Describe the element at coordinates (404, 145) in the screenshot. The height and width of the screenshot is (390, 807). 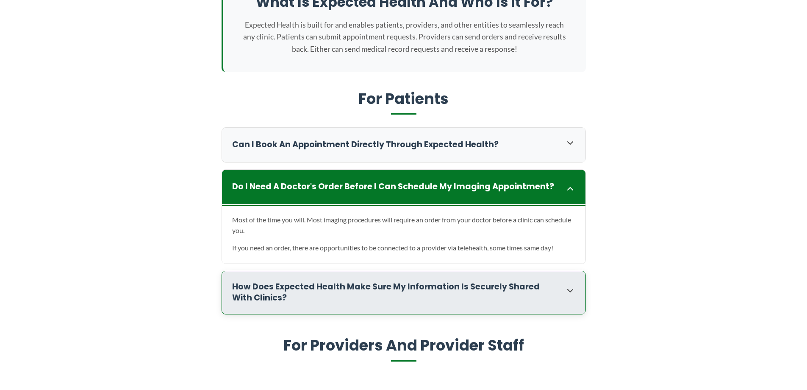
I see `div: Can I book an appointment directly through Expected Health?` at that location.